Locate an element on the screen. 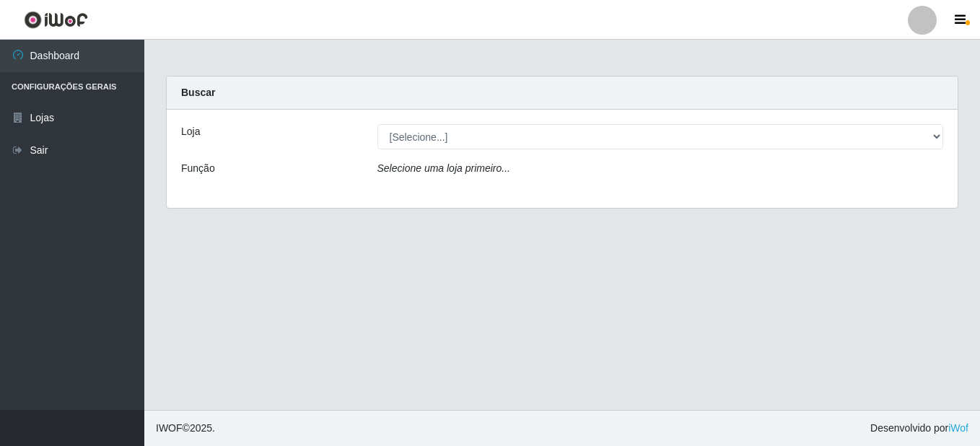 This screenshot has width=980, height=446. span: IWOF is located at coordinates (169, 427).